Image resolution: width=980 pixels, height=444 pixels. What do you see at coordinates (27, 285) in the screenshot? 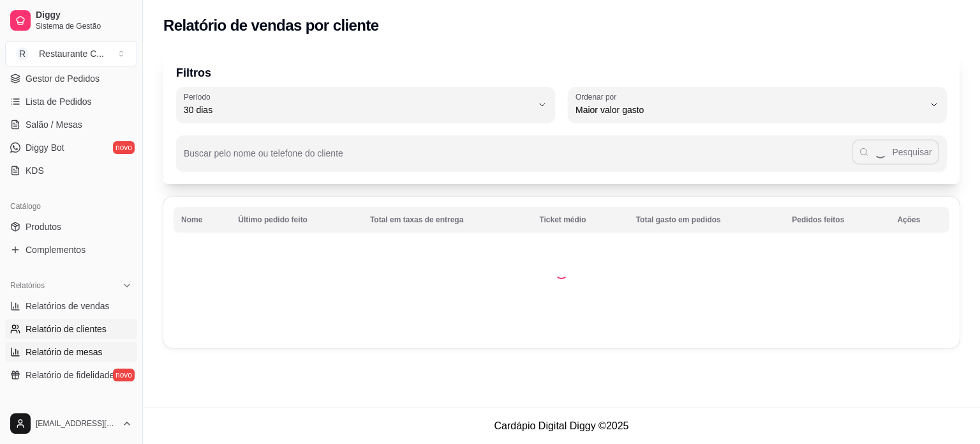
I see `span: Relatórios` at bounding box center [27, 285].